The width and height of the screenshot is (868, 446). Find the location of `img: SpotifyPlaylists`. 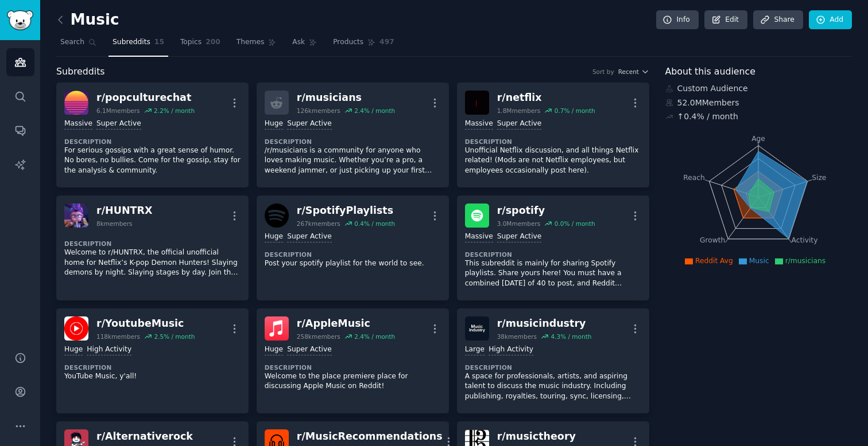

img: SpotifyPlaylists is located at coordinates (277, 215).